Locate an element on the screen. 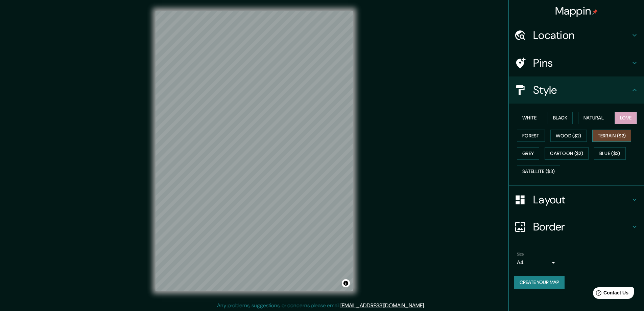 Image resolution: width=644 pixels, height=311 pixels. h4: Border is located at coordinates (582, 226).